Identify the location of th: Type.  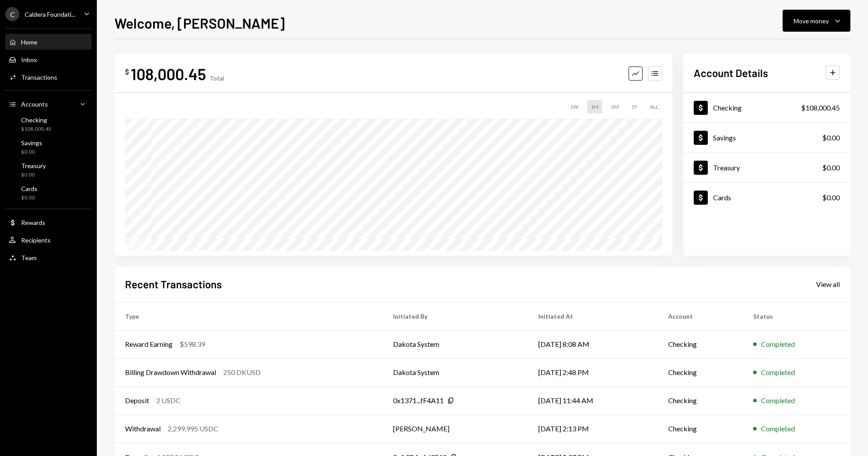
(248, 316).